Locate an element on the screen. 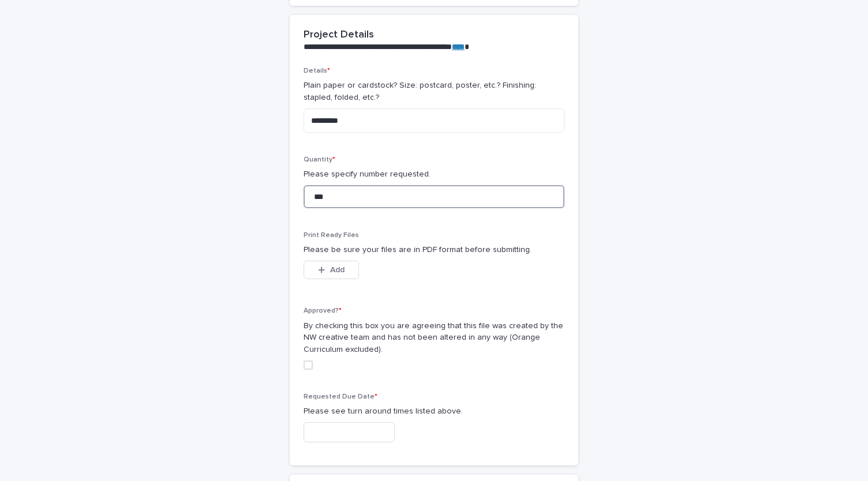 Image resolution: width=868 pixels, height=481 pixels. span: Approved? is located at coordinates (323, 311).